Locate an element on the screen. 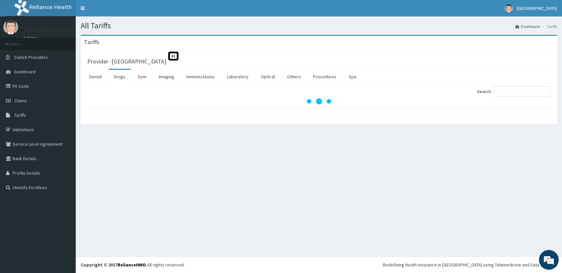 The image size is (562, 273). a: Procedures is located at coordinates (324, 77).